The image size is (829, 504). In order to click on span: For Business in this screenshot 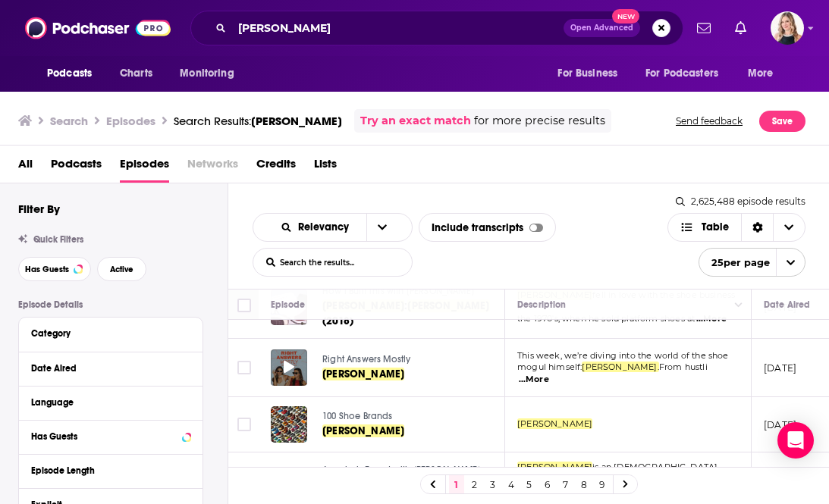, I will do `click(587, 74)`.